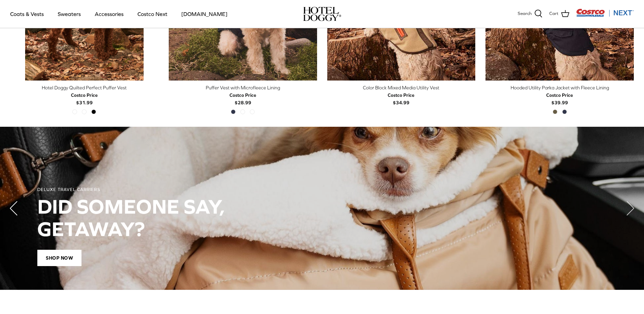  Describe the element at coordinates (69, 14) in the screenshot. I see `a: Sweaters` at that location.